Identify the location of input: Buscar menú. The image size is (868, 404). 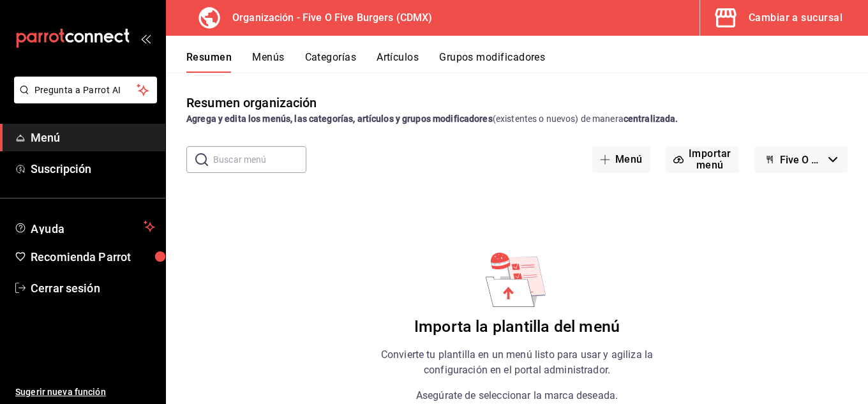
(260, 160).